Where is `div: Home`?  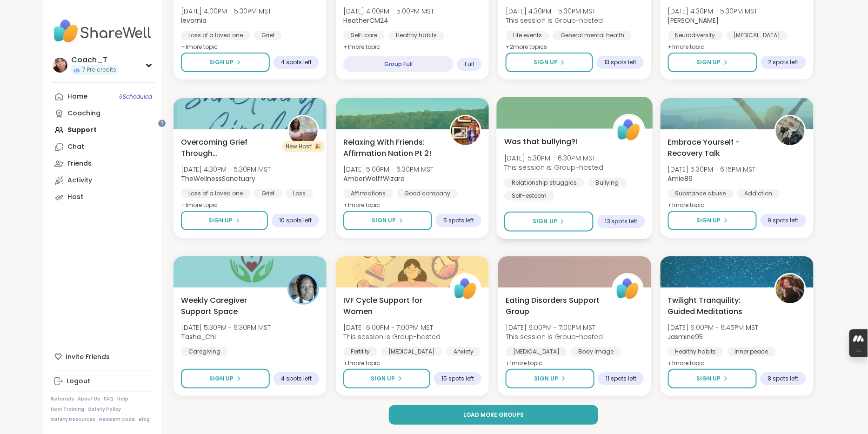 div: Home is located at coordinates (78, 97).